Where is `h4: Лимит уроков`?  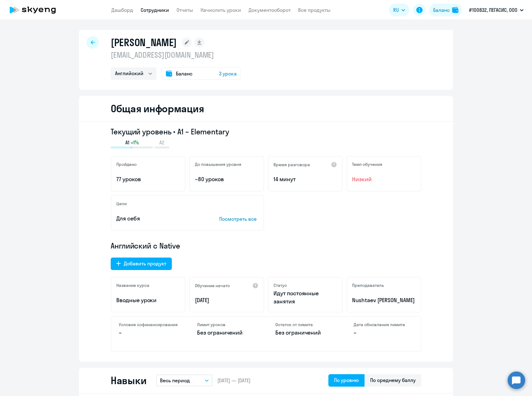 h4: Лимит уроков is located at coordinates (226, 325).